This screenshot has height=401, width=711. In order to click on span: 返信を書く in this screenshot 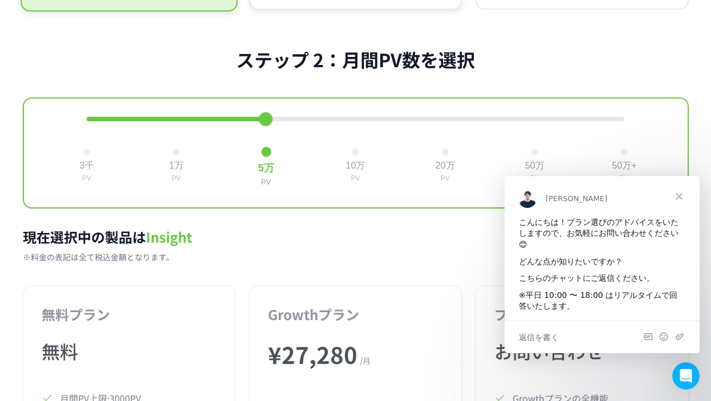, I will do `click(34, 161)`.